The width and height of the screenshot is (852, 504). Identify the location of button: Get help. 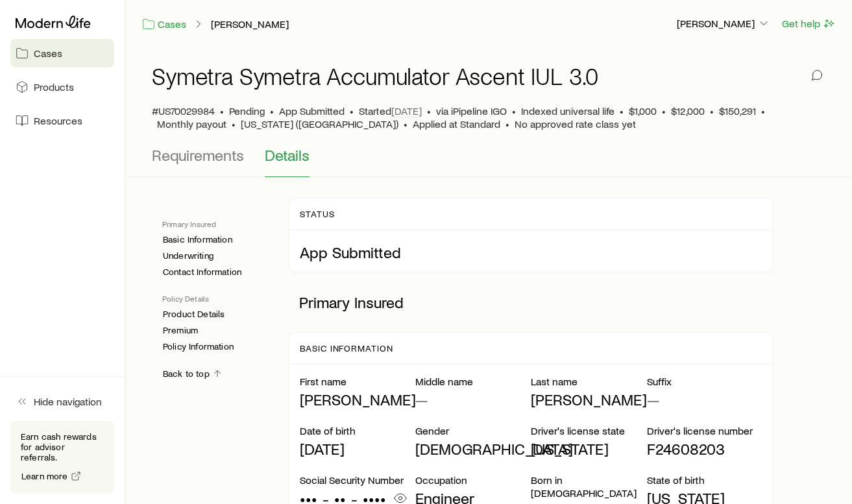
(809, 23).